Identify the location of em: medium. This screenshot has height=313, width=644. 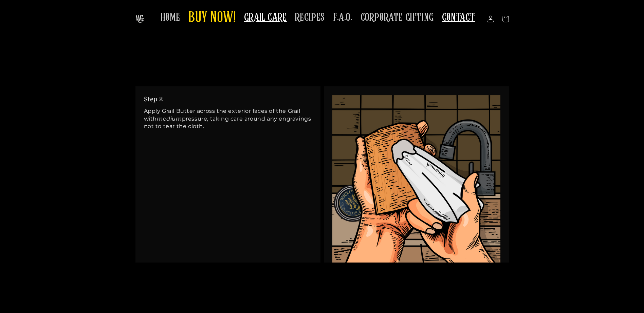
(170, 118).